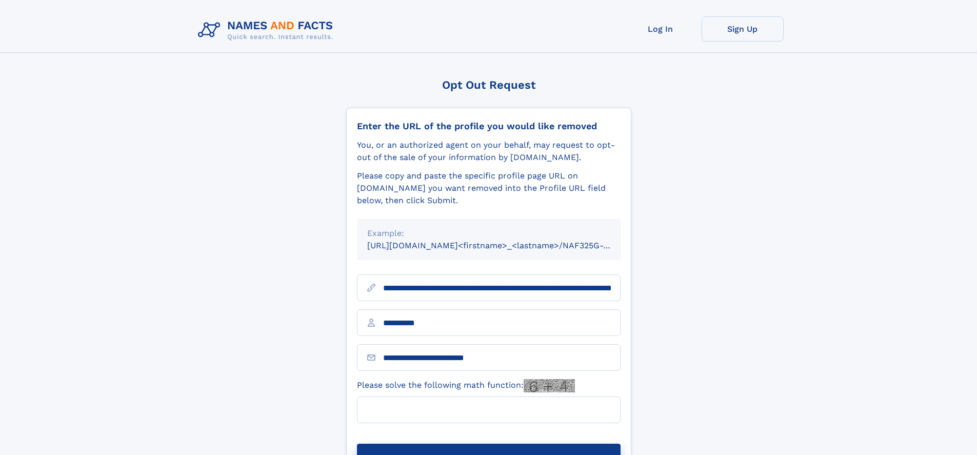 Image resolution: width=977 pixels, height=455 pixels. I want to click on div: Example:, so click(489, 233).